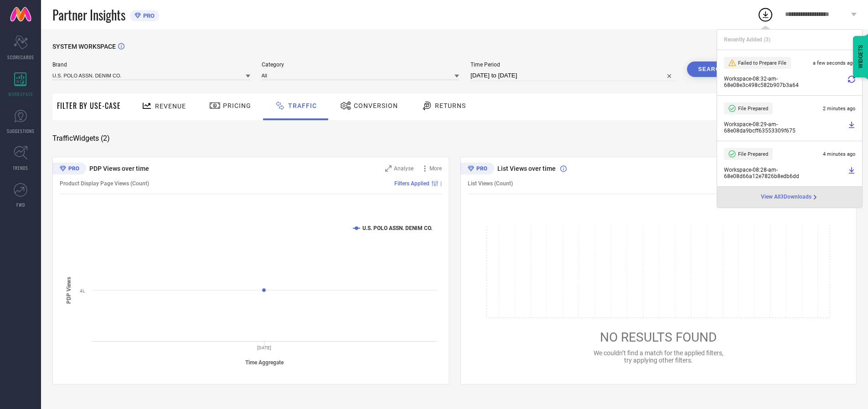 The height and width of the screenshot is (409, 868). I want to click on span: 4 minutes ago, so click(838, 154).